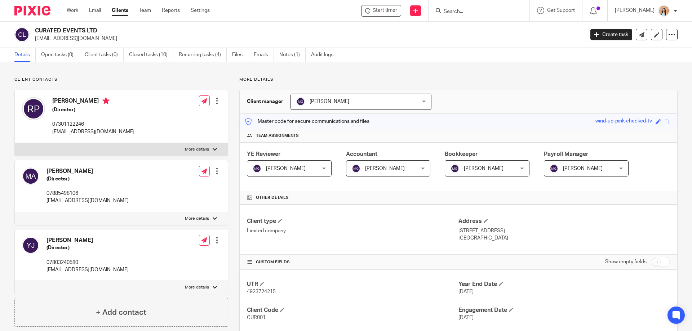 The image size is (692, 331). I want to click on h4: UTR, so click(352, 284).